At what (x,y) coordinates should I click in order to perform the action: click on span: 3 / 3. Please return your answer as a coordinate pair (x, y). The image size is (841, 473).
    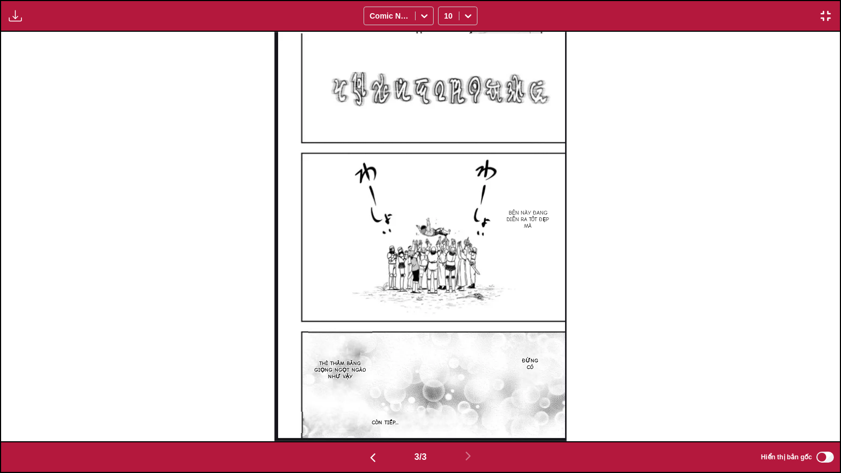
    Looking at the image, I should click on (420, 457).